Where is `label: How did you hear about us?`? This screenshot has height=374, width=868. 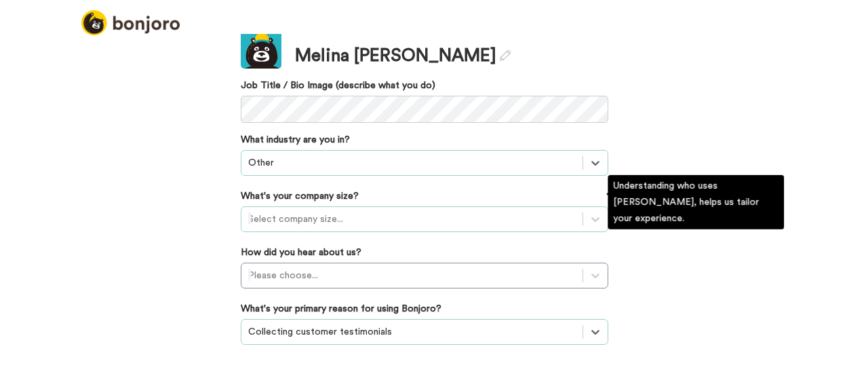
label: How did you hear about us? is located at coordinates (301, 253).